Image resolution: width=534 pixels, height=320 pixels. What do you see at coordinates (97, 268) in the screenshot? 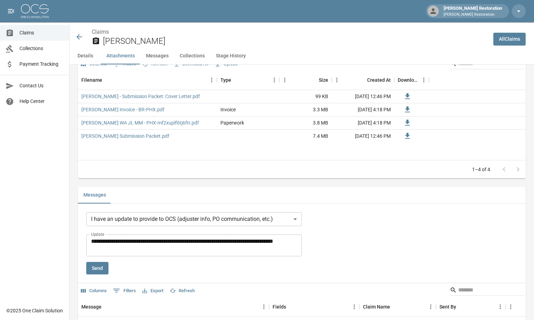
I see `button: Send` at bounding box center [97, 268].